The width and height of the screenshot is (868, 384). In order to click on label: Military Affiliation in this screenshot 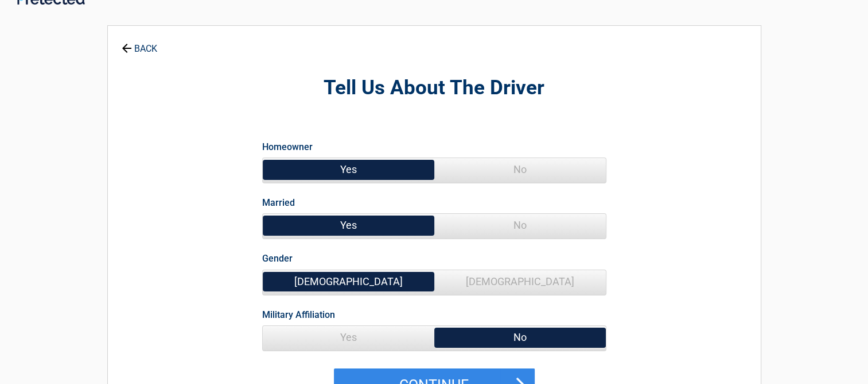, I will do `click(299, 314)`.